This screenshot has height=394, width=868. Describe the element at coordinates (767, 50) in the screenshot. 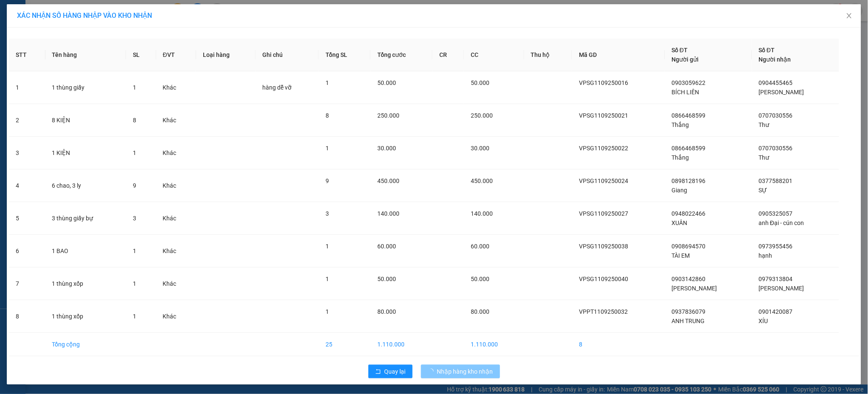

I see `span: Số ĐT` at that location.